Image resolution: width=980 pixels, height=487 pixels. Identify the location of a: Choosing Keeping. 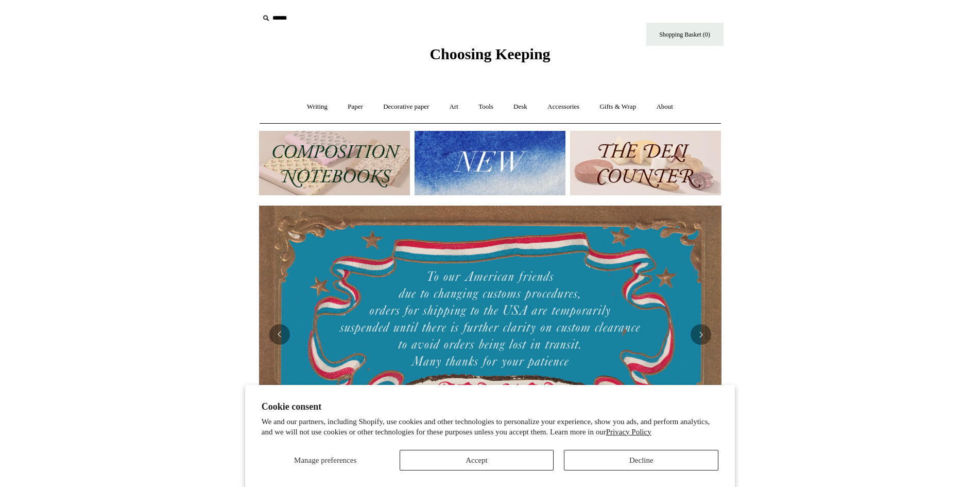
(490, 57).